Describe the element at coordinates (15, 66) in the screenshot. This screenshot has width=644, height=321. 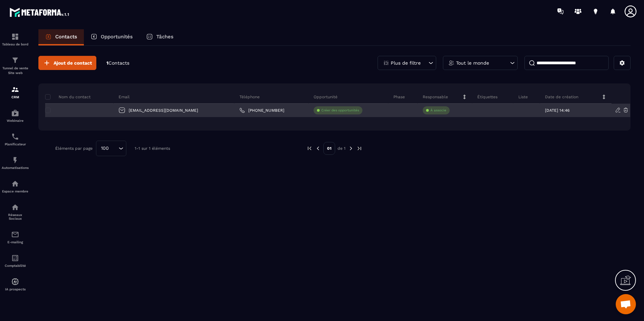
I see `a: formationformationTunnel de vente Site web` at that location.